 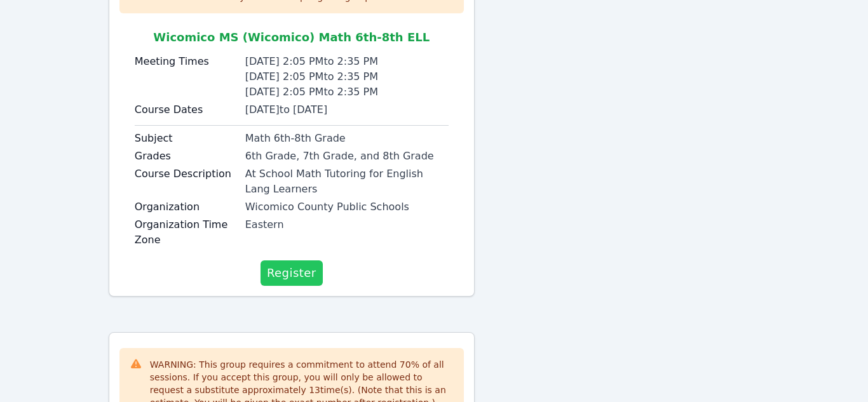 I want to click on div: Wicomico County Public Schools, so click(x=347, y=207).